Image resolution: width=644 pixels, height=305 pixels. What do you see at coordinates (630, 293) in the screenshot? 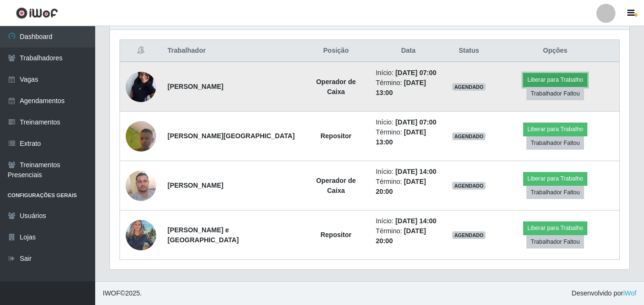
I see `a: iWof` at bounding box center [630, 293].